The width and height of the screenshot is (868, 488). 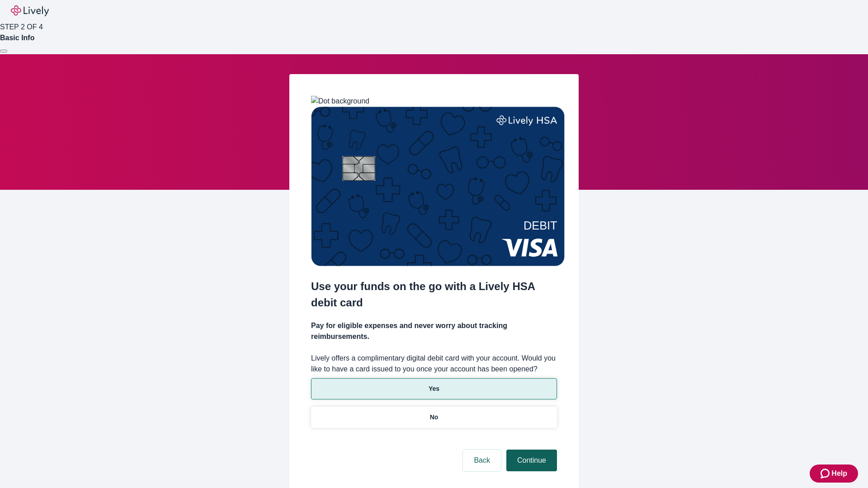 What do you see at coordinates (438, 187) in the screenshot?
I see `img: Debit card` at bounding box center [438, 187].